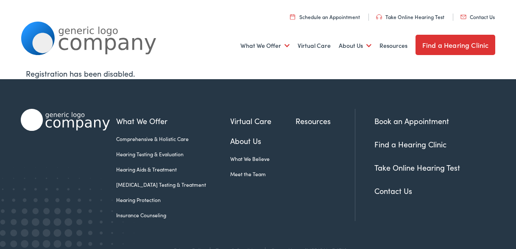 The width and height of the screenshot is (516, 249). What do you see at coordinates (263, 174) in the screenshot?
I see `a: Meet the Team` at bounding box center [263, 174].